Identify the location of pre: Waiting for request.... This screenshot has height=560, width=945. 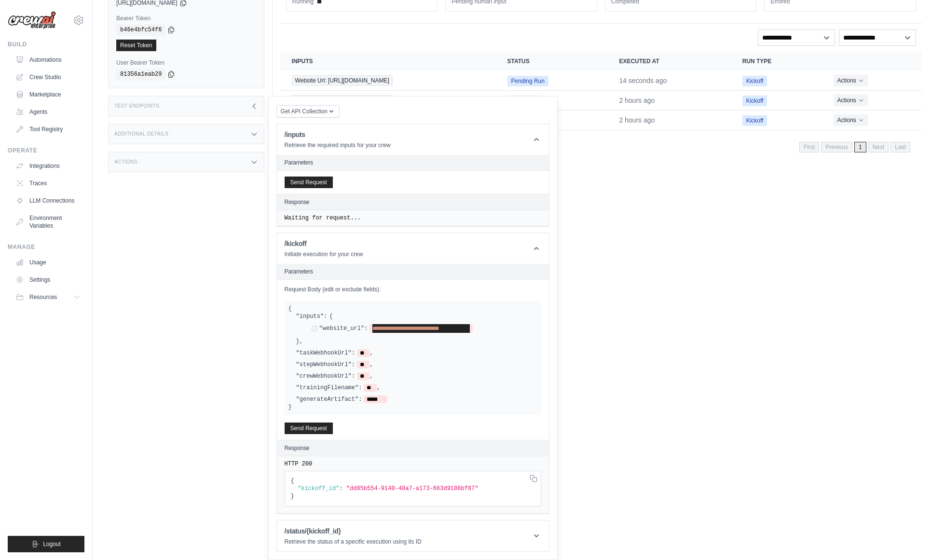
(413, 218).